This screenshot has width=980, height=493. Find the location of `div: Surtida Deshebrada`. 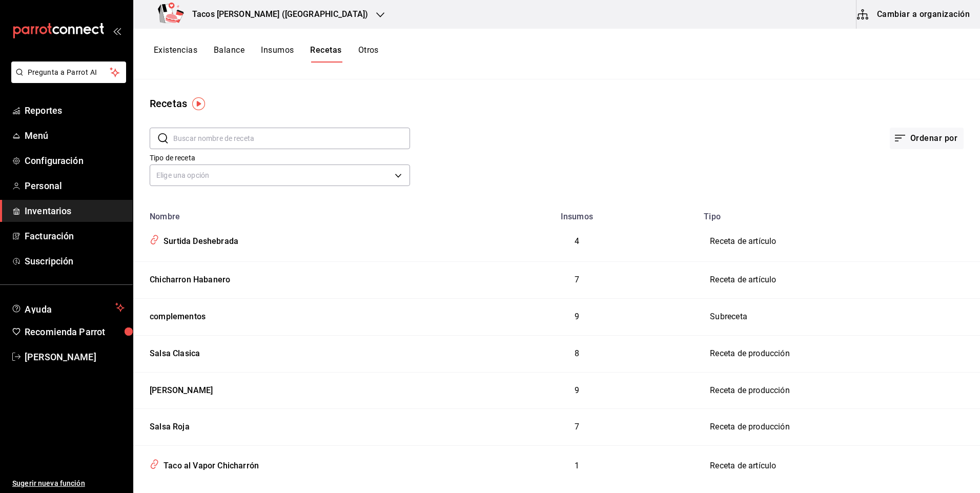

div: Surtida Deshebrada is located at coordinates (199, 239).